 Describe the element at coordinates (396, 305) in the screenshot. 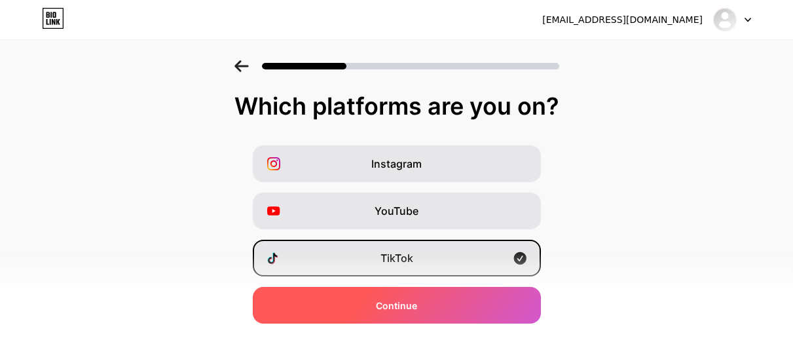

I see `span: Continue` at that location.